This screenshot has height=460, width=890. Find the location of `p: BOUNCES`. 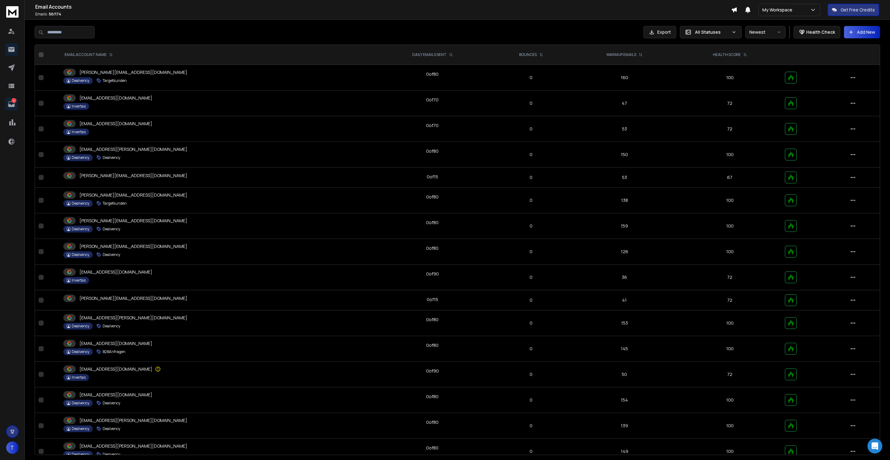

p: BOUNCES is located at coordinates (528, 55).